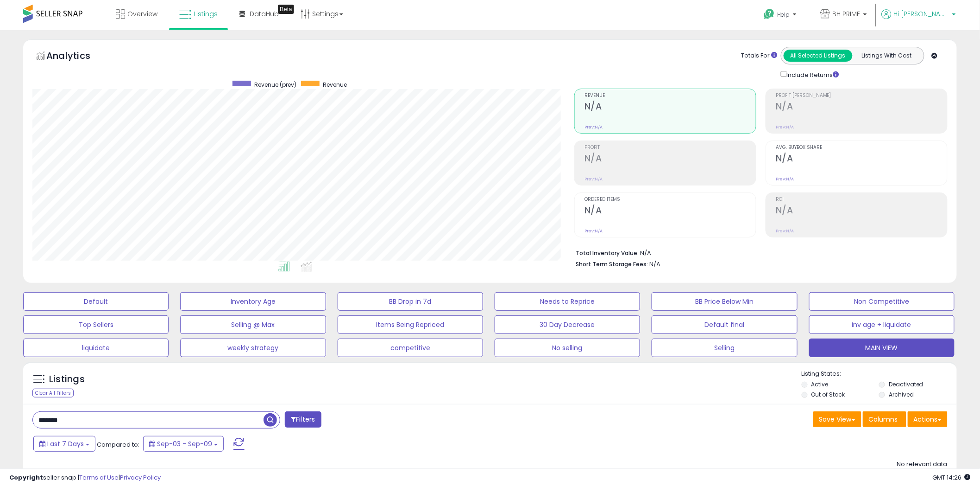 The width and height of the screenshot is (980, 487). I want to click on button: Selling, so click(725, 347).